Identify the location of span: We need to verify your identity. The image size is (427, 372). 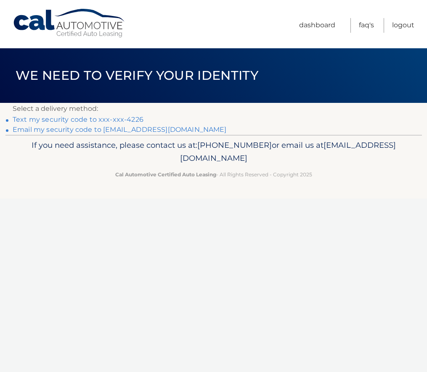
(137, 75).